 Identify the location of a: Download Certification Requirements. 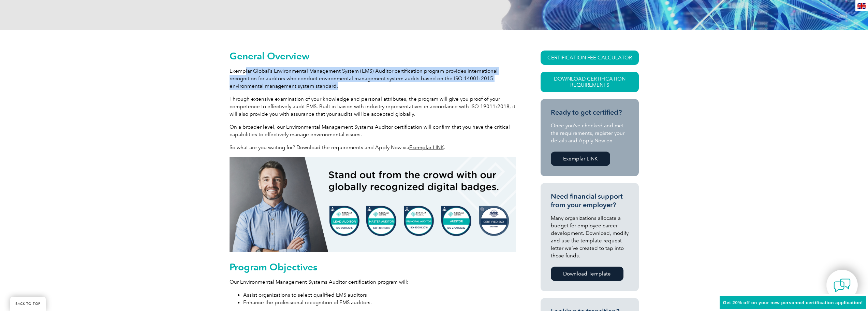
(590, 82).